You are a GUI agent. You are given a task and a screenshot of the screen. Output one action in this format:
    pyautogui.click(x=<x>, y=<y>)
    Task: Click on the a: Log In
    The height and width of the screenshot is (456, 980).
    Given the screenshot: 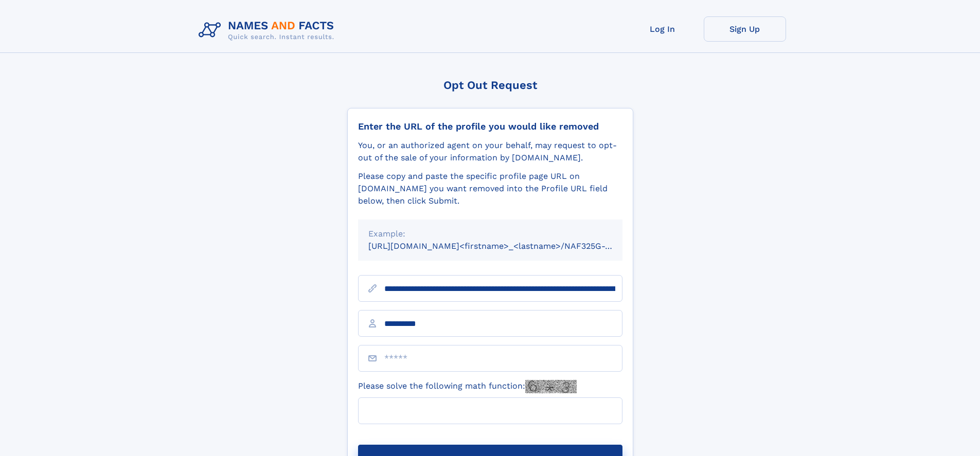 What is the action you would take?
    pyautogui.click(x=663, y=28)
    